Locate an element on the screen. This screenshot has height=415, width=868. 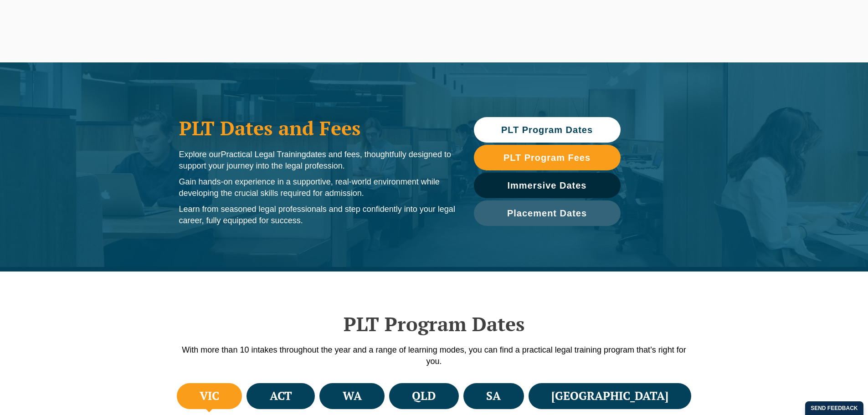
p: Gain hands-on experience in a supportive, real-world environment while developing the crucial ski... is located at coordinates (317, 188).